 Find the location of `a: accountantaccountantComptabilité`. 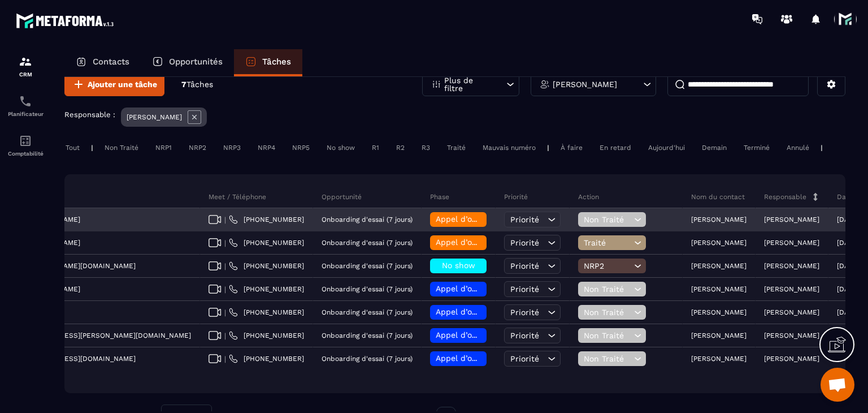

a: accountantaccountantComptabilité is located at coordinates (25, 145).